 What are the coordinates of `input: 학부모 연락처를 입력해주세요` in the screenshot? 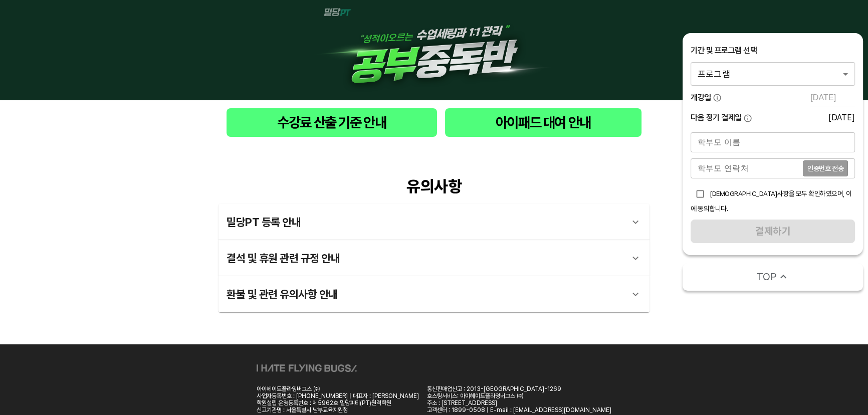 It's located at (747, 168).